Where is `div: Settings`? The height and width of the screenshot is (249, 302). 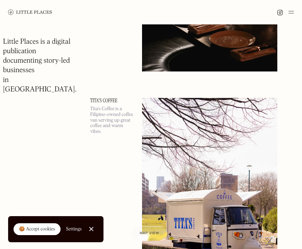 div: Settings is located at coordinates (74, 229).